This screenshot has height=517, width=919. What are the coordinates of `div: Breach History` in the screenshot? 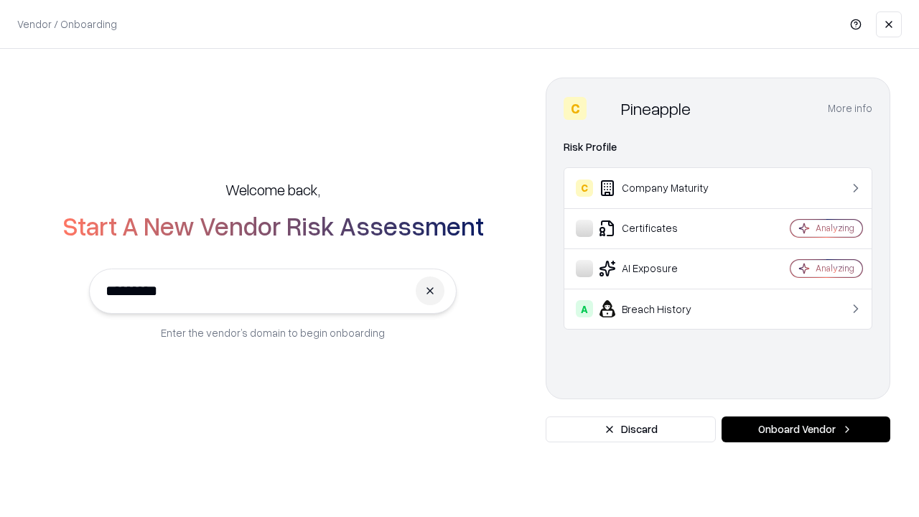 It's located at (661, 309).